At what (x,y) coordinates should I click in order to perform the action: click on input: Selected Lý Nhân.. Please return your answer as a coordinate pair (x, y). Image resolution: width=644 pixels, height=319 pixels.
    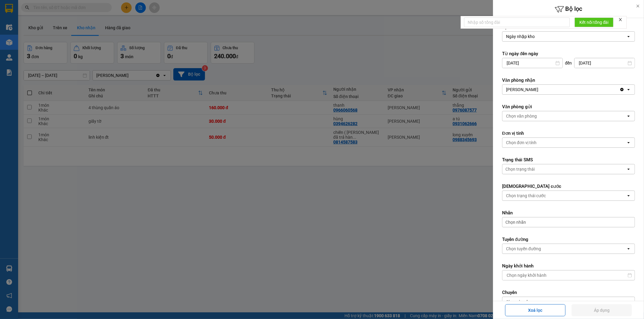
    Looking at the image, I should click on (539, 90).